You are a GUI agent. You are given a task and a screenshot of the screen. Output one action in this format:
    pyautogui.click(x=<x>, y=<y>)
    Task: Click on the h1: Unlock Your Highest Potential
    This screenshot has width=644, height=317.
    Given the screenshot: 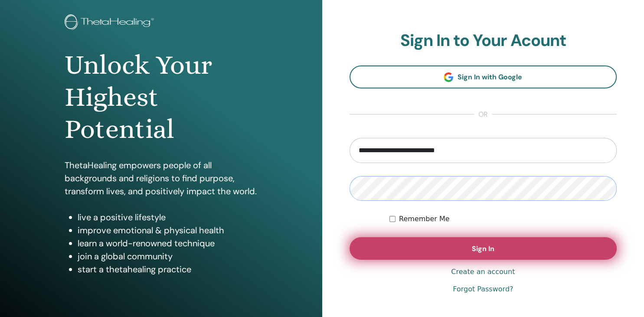 What is the action you would take?
    pyautogui.click(x=161, y=97)
    